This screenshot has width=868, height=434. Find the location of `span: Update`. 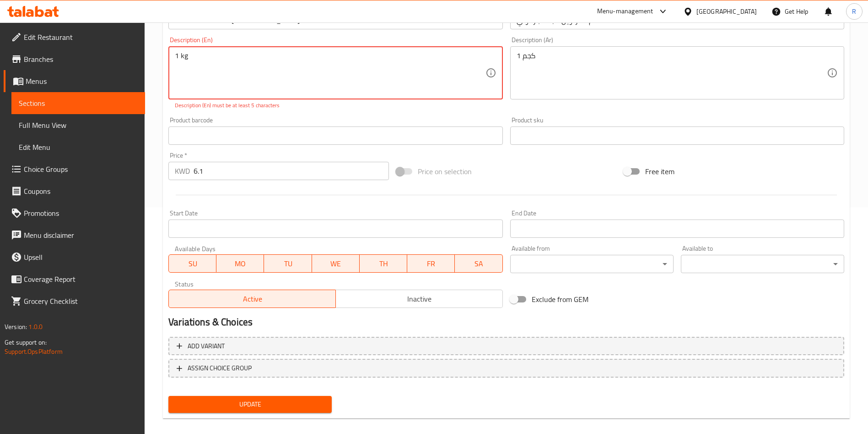

span: Update is located at coordinates (250, 404).